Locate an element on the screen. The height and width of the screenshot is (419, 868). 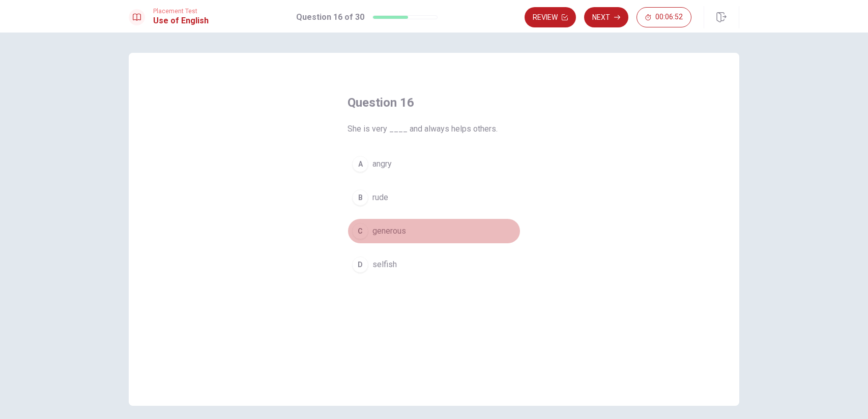
button: 00:06:52 is located at coordinates (664, 17).